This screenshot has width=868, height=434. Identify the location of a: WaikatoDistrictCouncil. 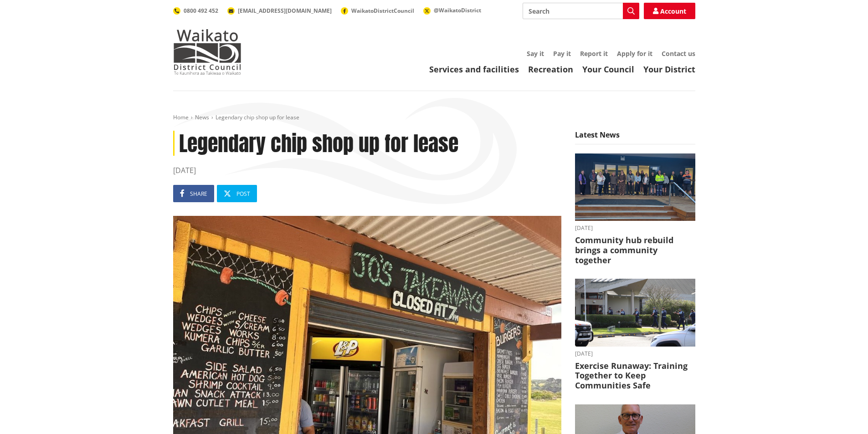
(378, 10).